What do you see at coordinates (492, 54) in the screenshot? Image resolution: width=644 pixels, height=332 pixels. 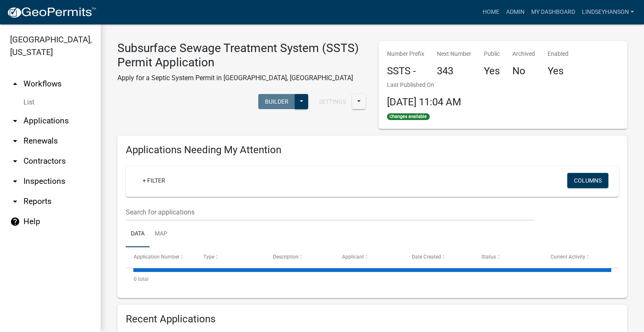 I see `p: Public` at bounding box center [492, 54].